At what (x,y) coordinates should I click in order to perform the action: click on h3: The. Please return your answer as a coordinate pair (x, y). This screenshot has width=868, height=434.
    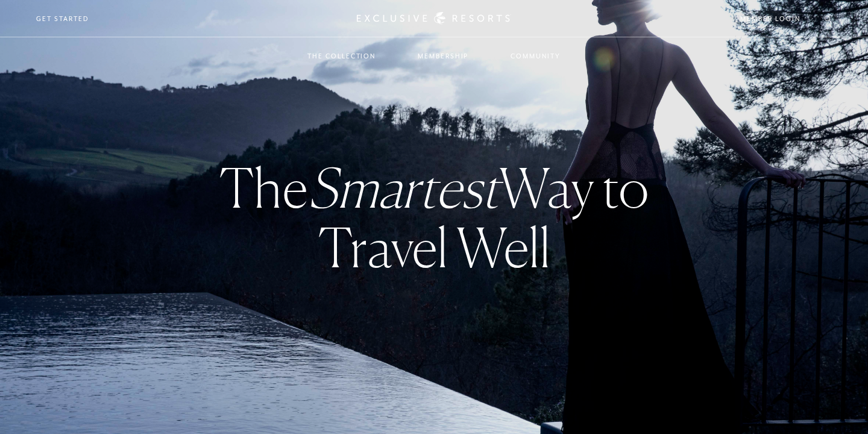
    Looking at the image, I should click on (434, 217).